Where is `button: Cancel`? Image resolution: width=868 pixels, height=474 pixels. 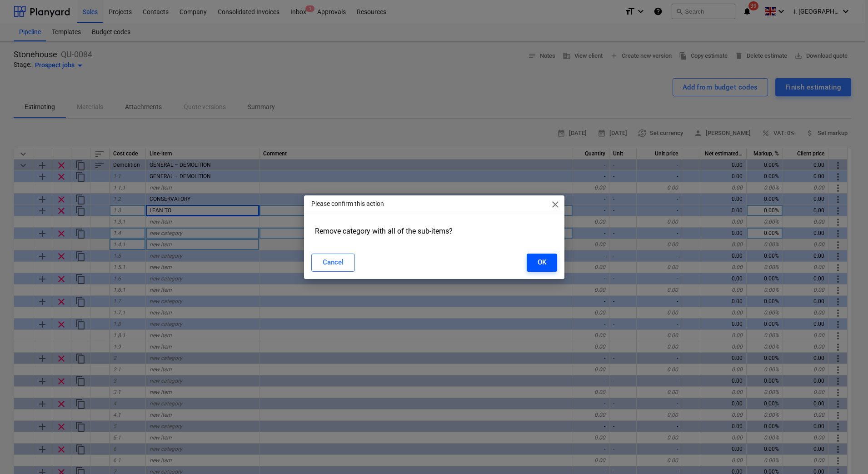 button: Cancel is located at coordinates (333, 263).